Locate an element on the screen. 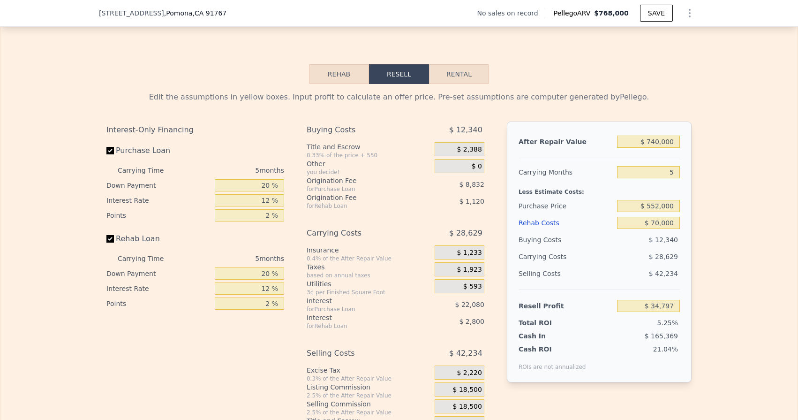  div: Taxes is located at coordinates (368, 267).